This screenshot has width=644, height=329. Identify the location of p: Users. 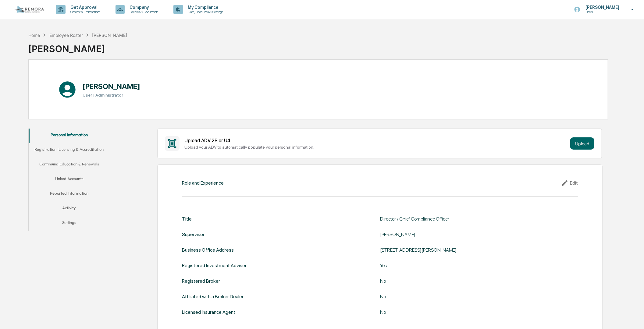
(601, 12).